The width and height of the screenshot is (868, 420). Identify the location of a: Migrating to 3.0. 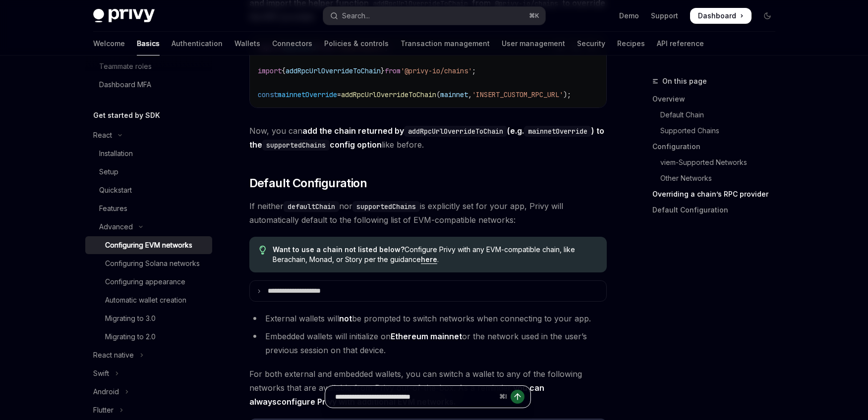
(149, 318).